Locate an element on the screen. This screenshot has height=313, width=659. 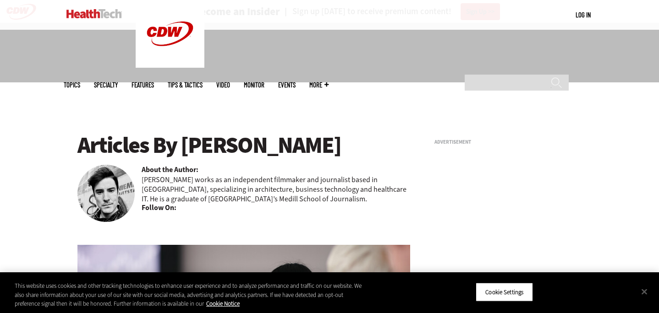
div: User menu is located at coordinates (583, 15).